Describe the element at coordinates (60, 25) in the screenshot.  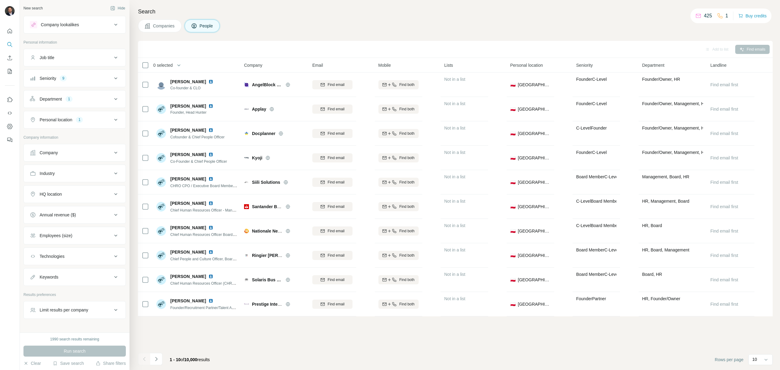
I see `div: Company lookalikes` at that location.